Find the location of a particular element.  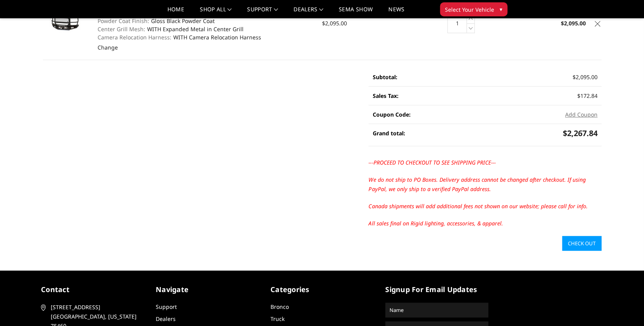

a: Home is located at coordinates (176, 12).